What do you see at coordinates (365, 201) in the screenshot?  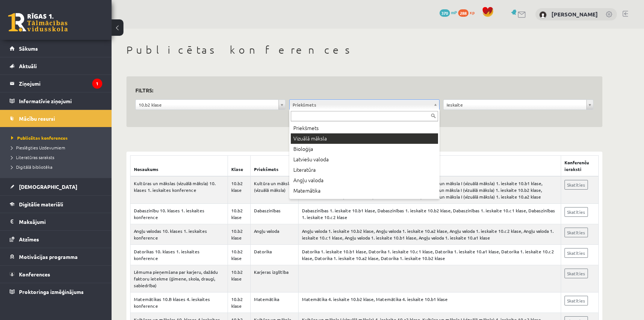 I see `div: Latvijas un pasaules vēsture` at bounding box center [365, 201].